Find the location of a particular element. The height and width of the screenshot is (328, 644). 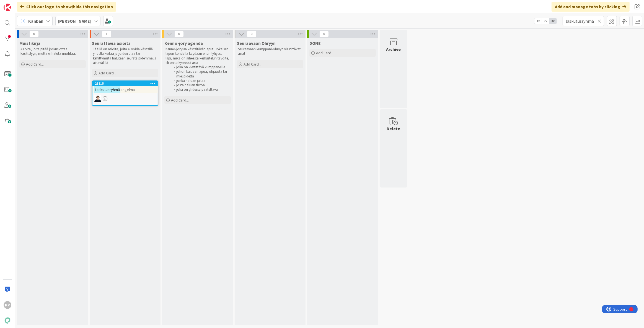

div: 23315Laskutusryhmäongelma is located at coordinates (125, 87).